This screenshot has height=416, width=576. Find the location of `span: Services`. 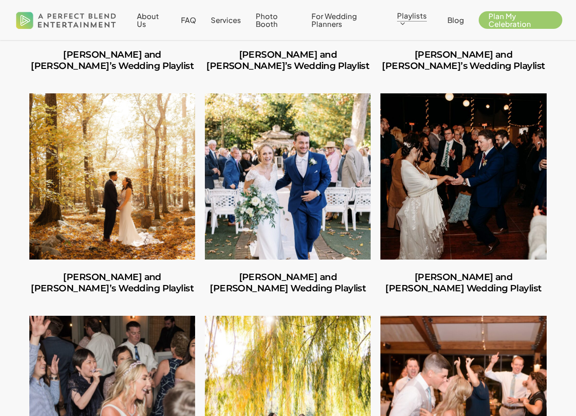

span: Services is located at coordinates (226, 20).